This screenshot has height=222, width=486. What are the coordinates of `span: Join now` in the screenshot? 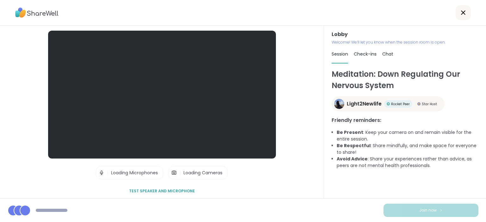 It's located at (428, 211).